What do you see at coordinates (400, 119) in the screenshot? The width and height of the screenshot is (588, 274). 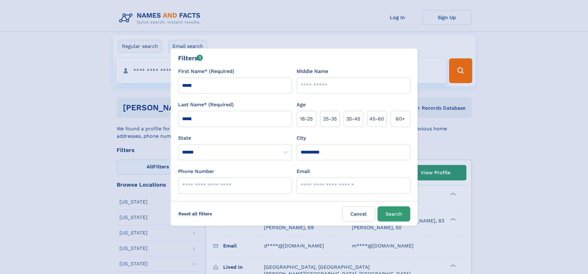 I see `span: 60+` at bounding box center [400, 119].